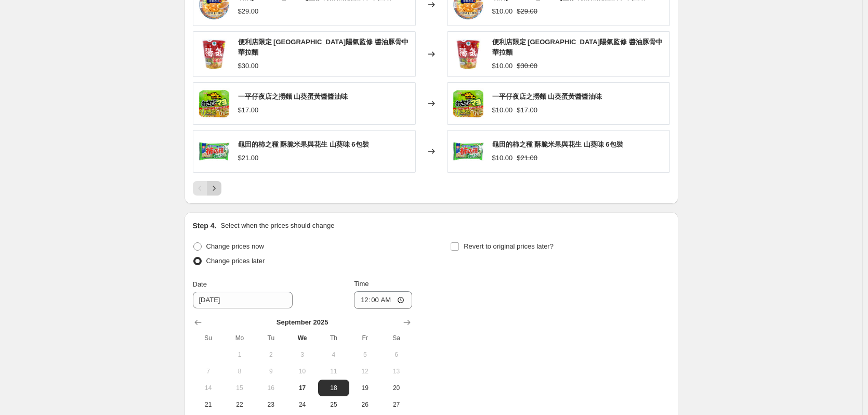  Describe the element at coordinates (208, 338) in the screenshot. I see `th: Sunday` at that location.